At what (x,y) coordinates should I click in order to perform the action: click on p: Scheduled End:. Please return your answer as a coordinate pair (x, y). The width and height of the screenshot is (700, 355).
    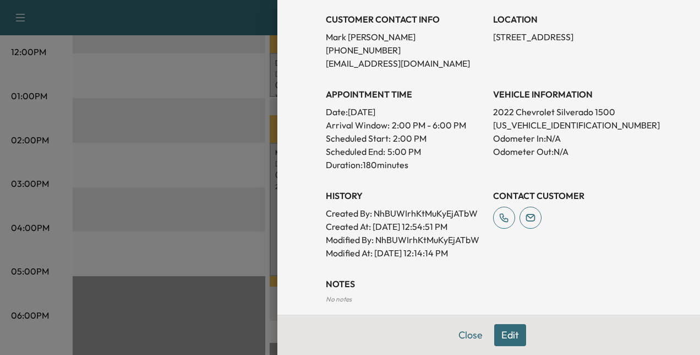
    Looking at the image, I should click on (356, 151).